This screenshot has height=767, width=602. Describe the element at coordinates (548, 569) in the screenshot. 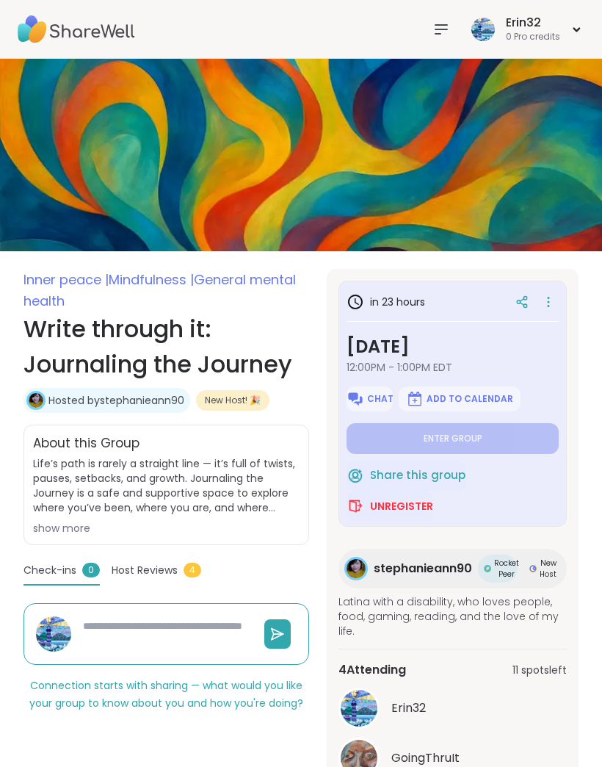

I see `span: New Host` at that location.